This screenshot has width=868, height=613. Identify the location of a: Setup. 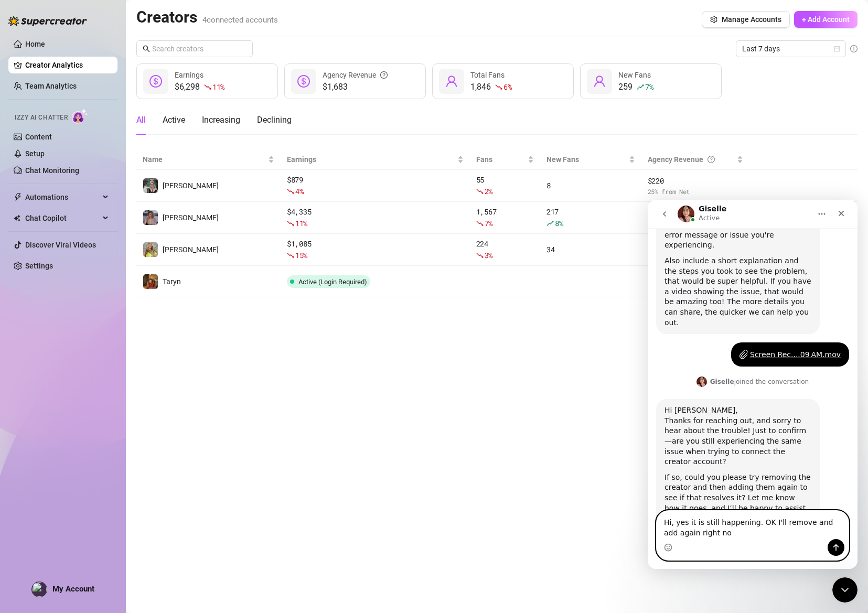
(35, 154).